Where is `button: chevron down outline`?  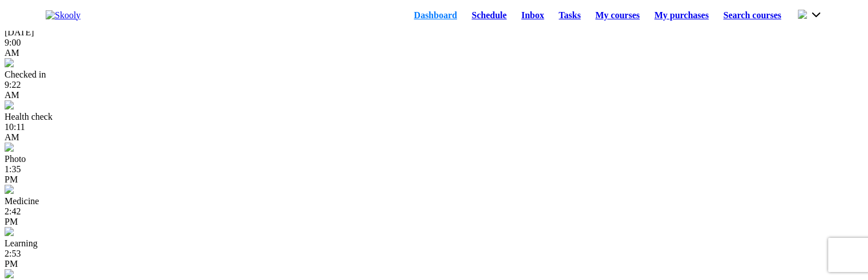 button: chevron down outline is located at coordinates (810, 15).